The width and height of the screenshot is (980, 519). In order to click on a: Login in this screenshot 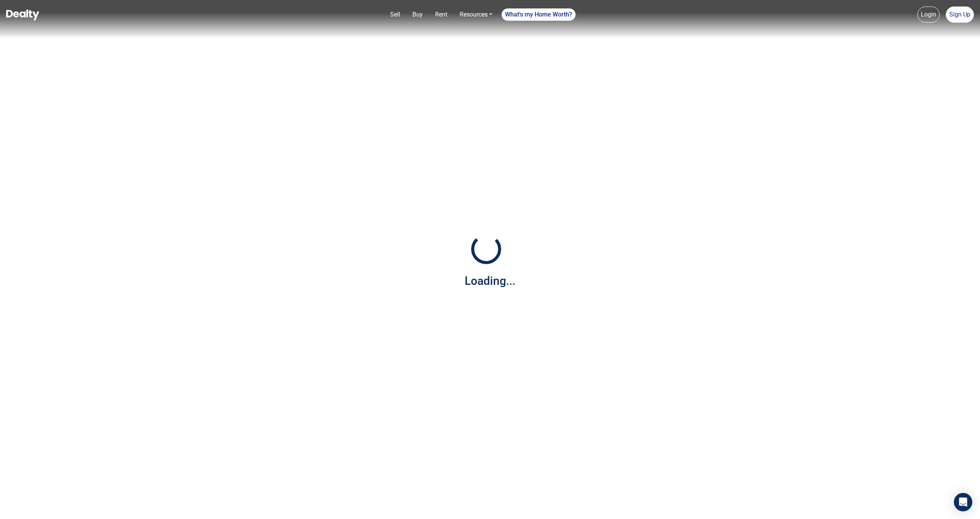, I will do `click(929, 14)`.